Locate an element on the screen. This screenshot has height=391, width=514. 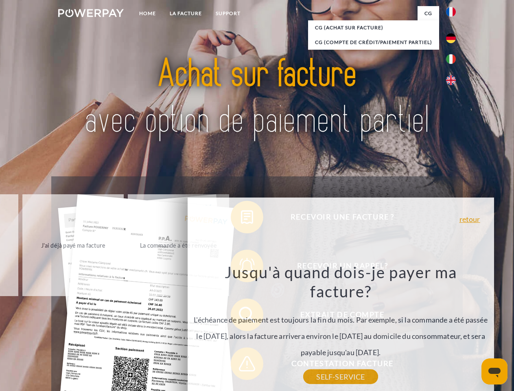
img: it is located at coordinates (451, 59).